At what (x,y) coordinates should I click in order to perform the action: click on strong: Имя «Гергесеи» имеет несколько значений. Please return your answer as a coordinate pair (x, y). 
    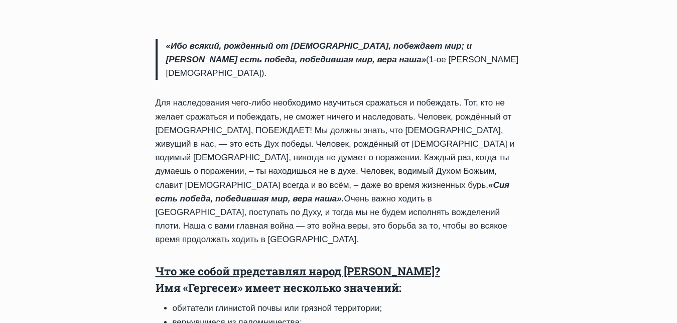
    Looking at the image, I should click on (277, 287).